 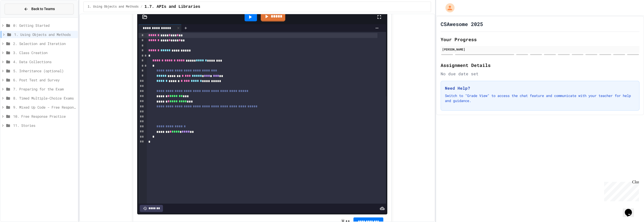 What do you see at coordinates (18, 17) in the screenshot?
I see `div: Chat with us now!Close` at bounding box center [18, 17].